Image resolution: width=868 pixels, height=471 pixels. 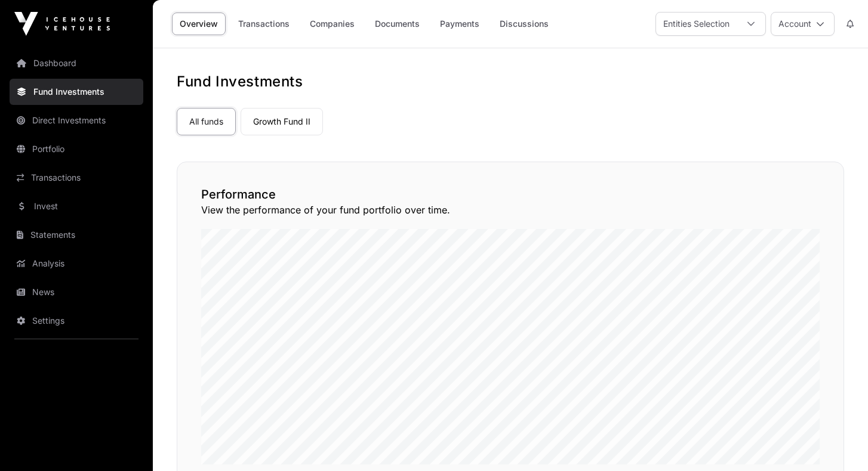 What do you see at coordinates (839, 443) in the screenshot?
I see `div: Chat Widget` at bounding box center [839, 443].